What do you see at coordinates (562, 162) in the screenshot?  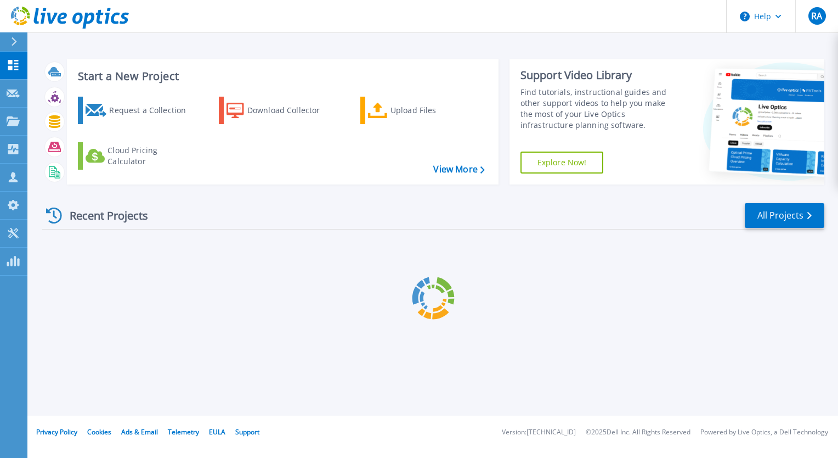 I see `a: Explore Now!` at bounding box center [562, 162].